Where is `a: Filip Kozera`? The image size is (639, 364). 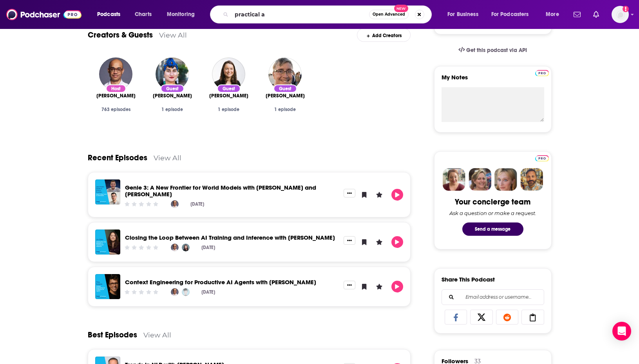
a: Filip Kozera is located at coordinates (185, 292).